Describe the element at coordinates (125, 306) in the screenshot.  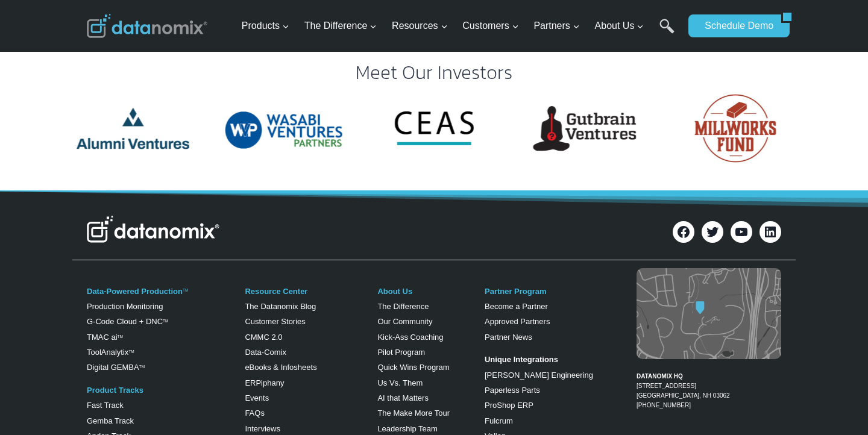
I see `a: Production Monitoring` at that location.